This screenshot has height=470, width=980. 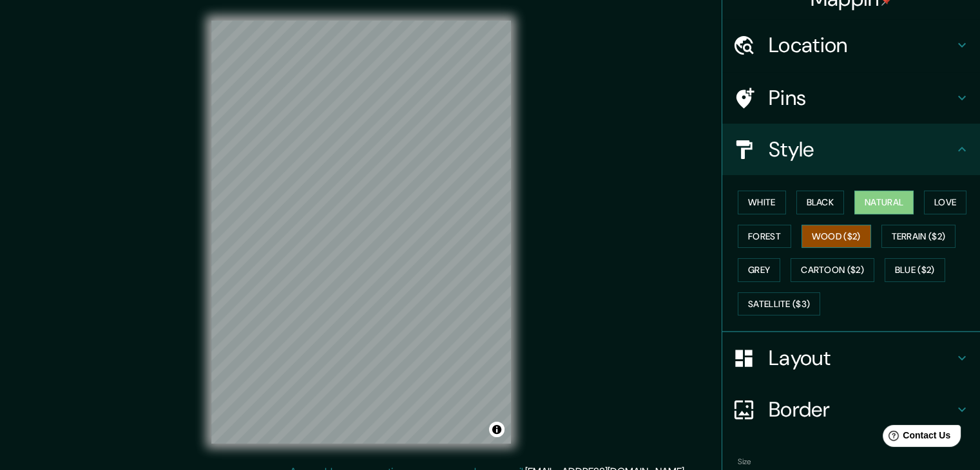 What do you see at coordinates (919, 236) in the screenshot?
I see `button: Terrain ($2)` at bounding box center [919, 236].